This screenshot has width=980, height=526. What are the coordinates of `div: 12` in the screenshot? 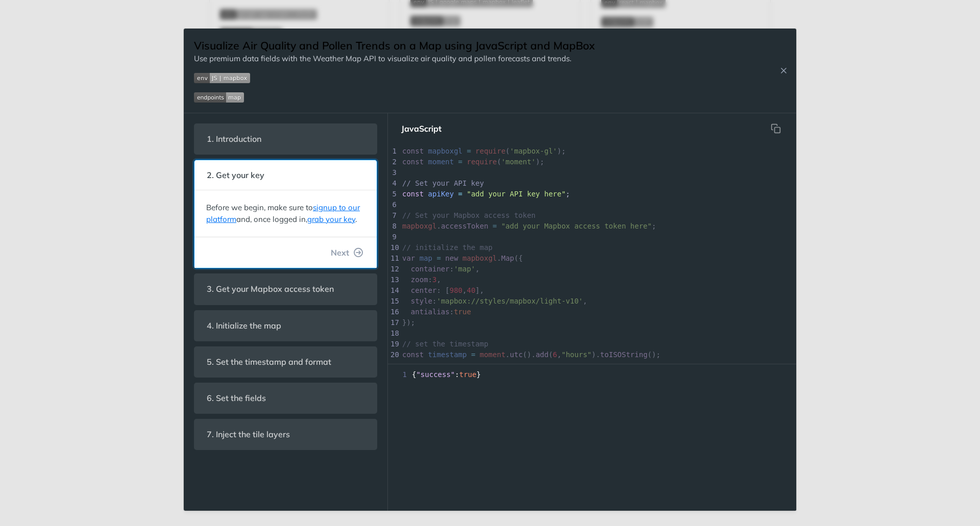 It's located at (393, 269).